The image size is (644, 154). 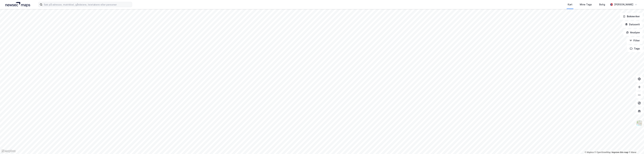 I want to click on div: Kart, so click(x=570, y=5).